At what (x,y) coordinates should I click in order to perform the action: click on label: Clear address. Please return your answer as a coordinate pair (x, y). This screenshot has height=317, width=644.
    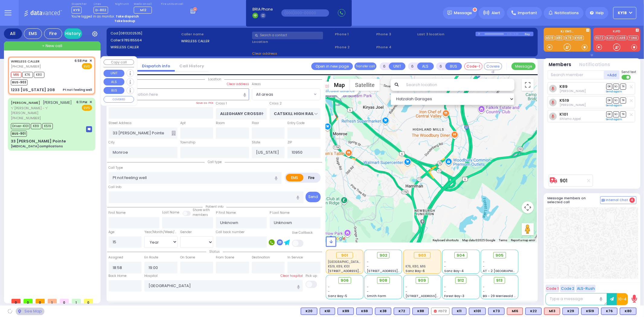
    Looking at the image, I should click on (238, 84).